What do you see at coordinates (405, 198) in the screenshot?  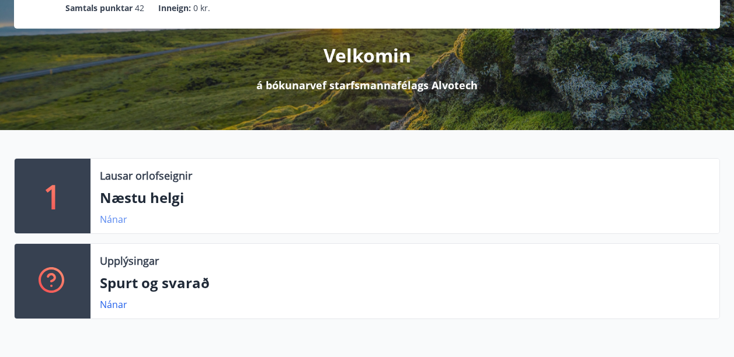 I see `p: Næstu helgi` at bounding box center [405, 198].